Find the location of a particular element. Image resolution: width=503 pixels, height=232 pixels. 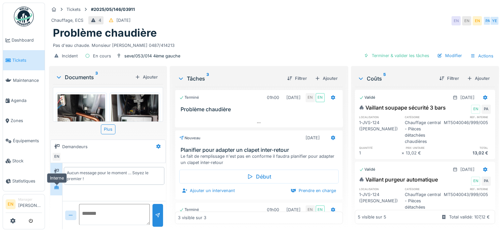

a: Stock is located at coordinates (24, 161).